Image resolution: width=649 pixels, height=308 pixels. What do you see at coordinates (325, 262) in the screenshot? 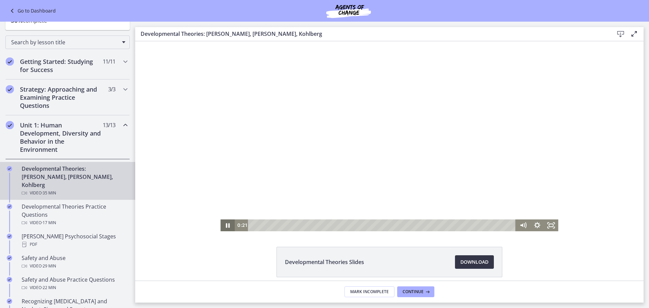
I see `span: Developmental Theories Slides` at bounding box center [325, 262].